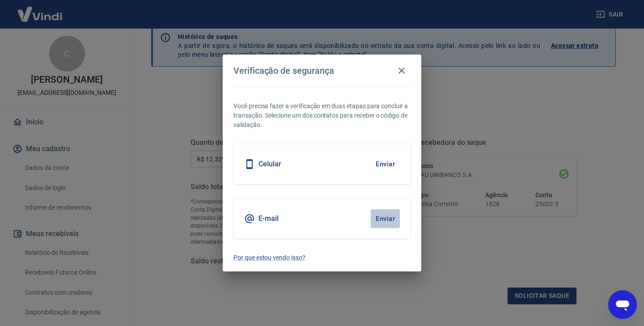 Image resolution: width=644 pixels, height=326 pixels. Describe the element at coordinates (322, 257) in the screenshot. I see `p: Por que estou vendo isso?` at that location.